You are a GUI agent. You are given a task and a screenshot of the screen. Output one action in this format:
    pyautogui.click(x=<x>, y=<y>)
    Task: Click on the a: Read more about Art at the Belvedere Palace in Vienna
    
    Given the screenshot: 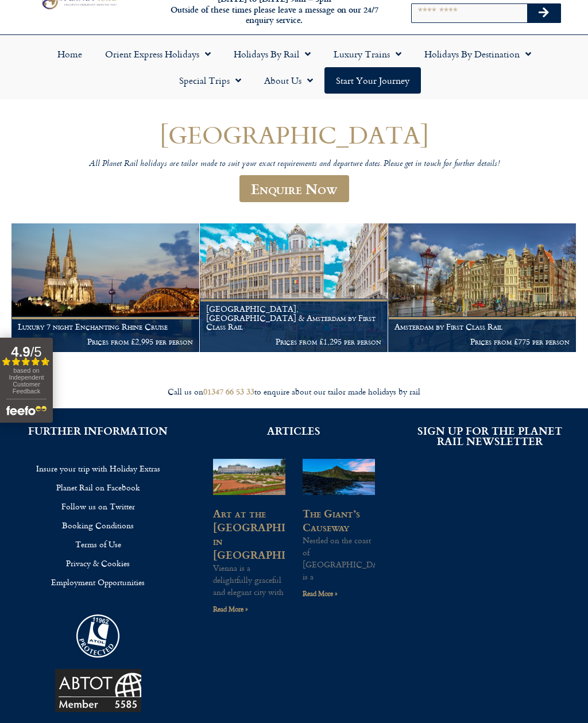 What is the action you would take?
    pyautogui.click(x=230, y=609)
    